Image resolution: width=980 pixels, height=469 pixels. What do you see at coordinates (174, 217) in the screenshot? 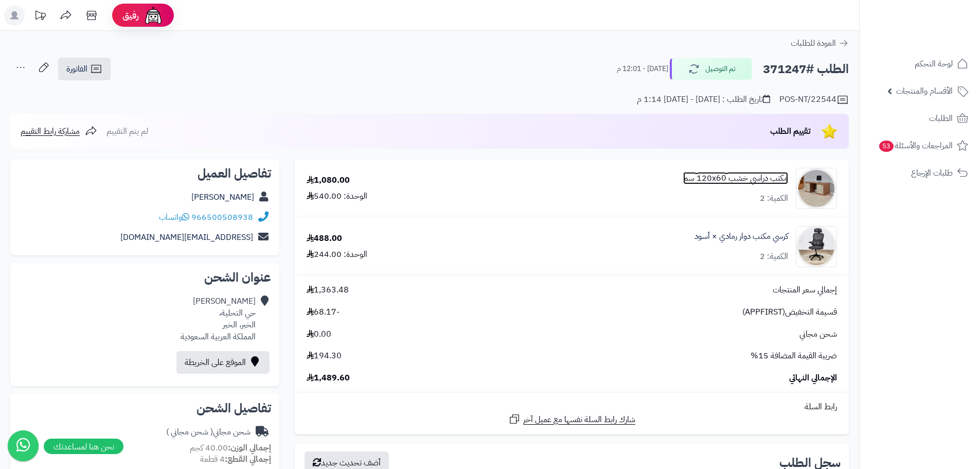
I see `span: واتساب` at bounding box center [174, 217].